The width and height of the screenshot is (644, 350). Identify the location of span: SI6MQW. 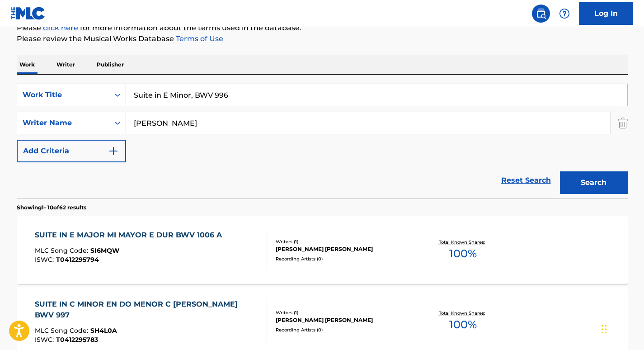
(105, 251).